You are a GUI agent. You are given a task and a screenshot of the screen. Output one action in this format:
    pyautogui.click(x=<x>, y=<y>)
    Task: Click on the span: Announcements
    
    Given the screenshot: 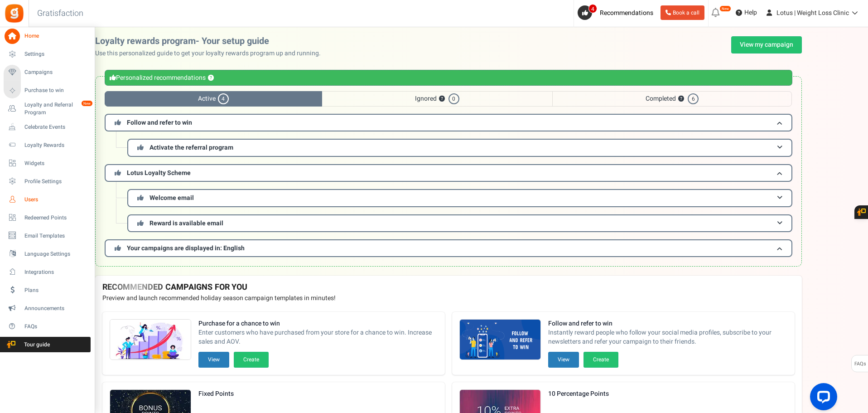 What is the action you would take?
    pyautogui.click(x=56, y=308)
    